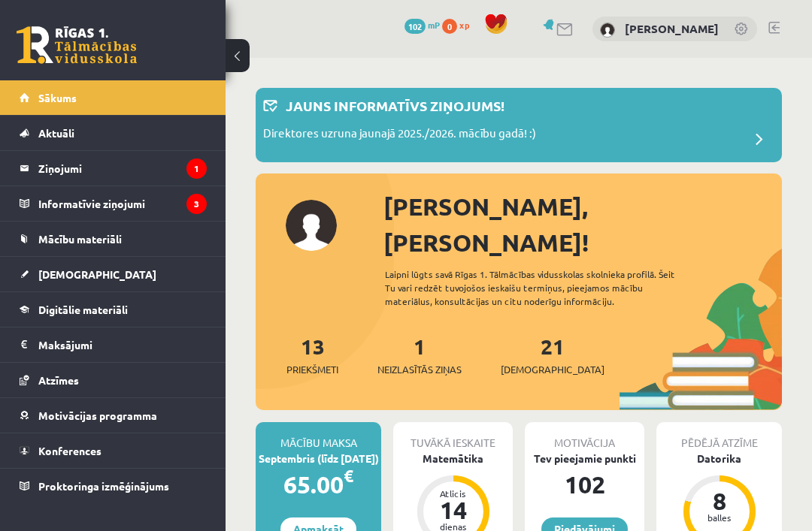 The image size is (812, 531). I want to click on div: Pēdējā atzīme, so click(718, 437).